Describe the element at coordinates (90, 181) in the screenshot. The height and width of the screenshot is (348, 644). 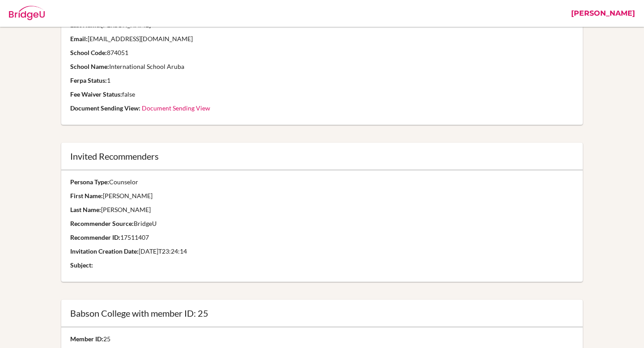
I see `strong: Persona Type:` at that location.